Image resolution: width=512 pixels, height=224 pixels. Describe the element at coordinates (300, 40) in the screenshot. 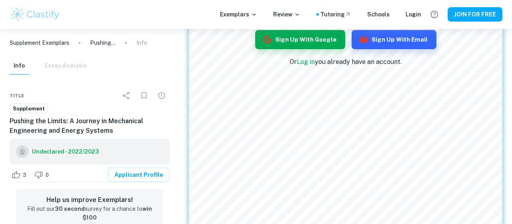

I see `button: Sign up with Google` at that location.